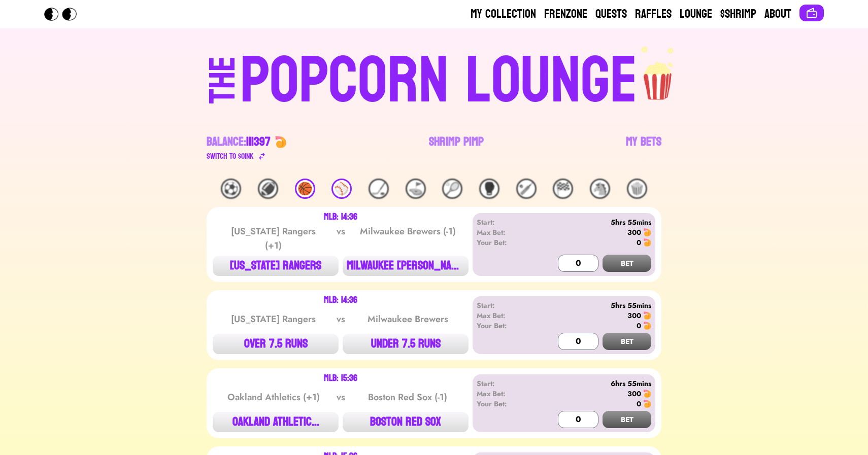 This screenshot has width=868, height=455. Describe the element at coordinates (408, 239) in the screenshot. I see `div: Milwaukee Brewers (-1)` at that location.